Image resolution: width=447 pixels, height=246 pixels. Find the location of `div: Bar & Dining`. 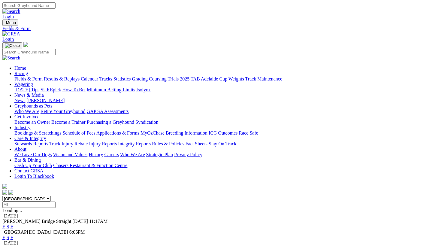

div: Bar & Dining is located at coordinates (230, 166).